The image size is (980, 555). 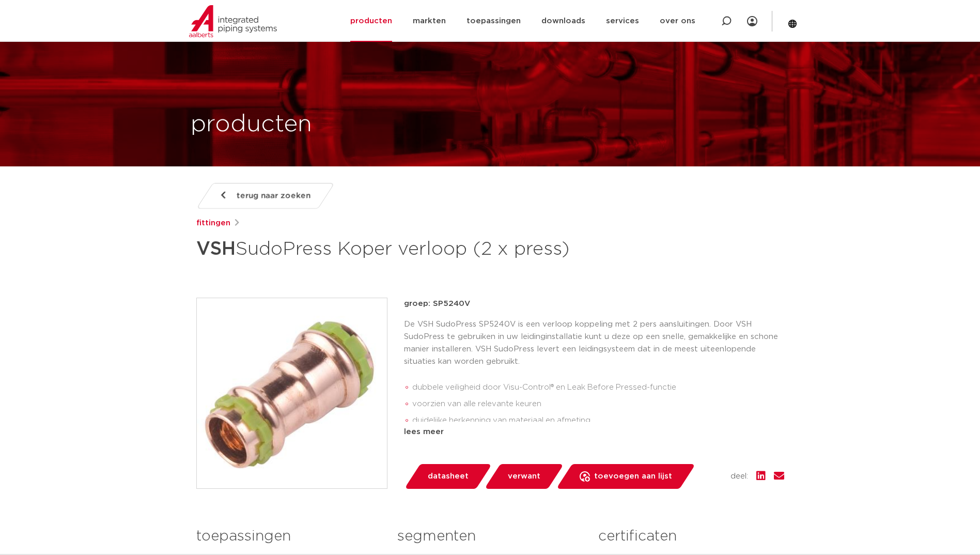 I want to click on li: dubbele veiligheid door Visu-Control® en Leak Before Pressed-functie, so click(x=598, y=387).